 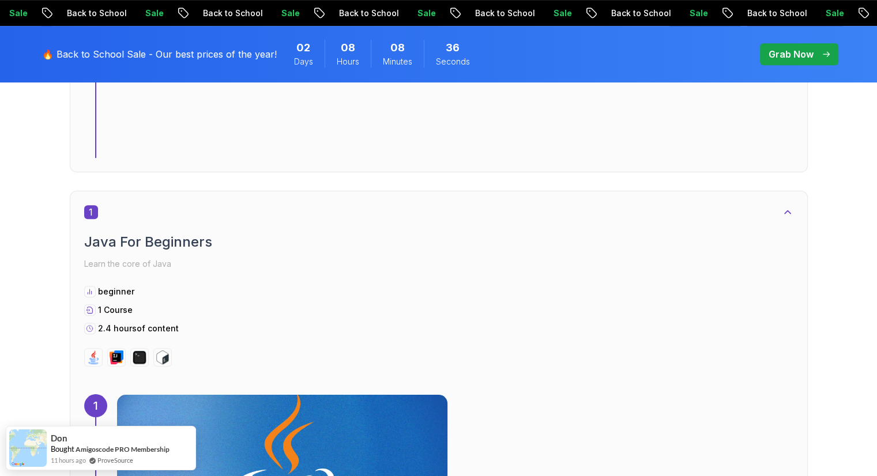 What do you see at coordinates (397, 48) in the screenshot?
I see `span: 8 Minutes` at bounding box center [397, 48].